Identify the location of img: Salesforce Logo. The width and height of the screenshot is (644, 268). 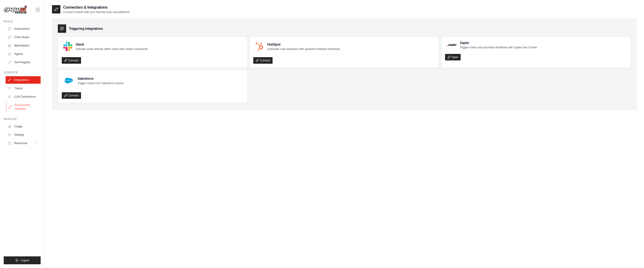
(69, 81).